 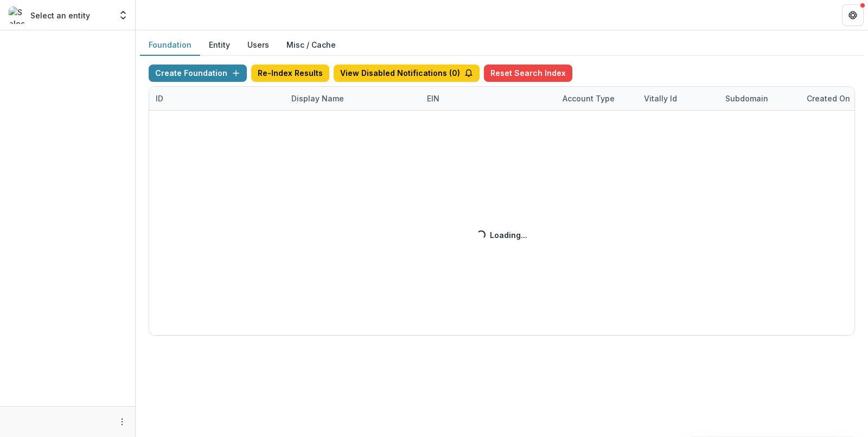 What do you see at coordinates (219, 45) in the screenshot?
I see `button: Entity` at bounding box center [219, 45].